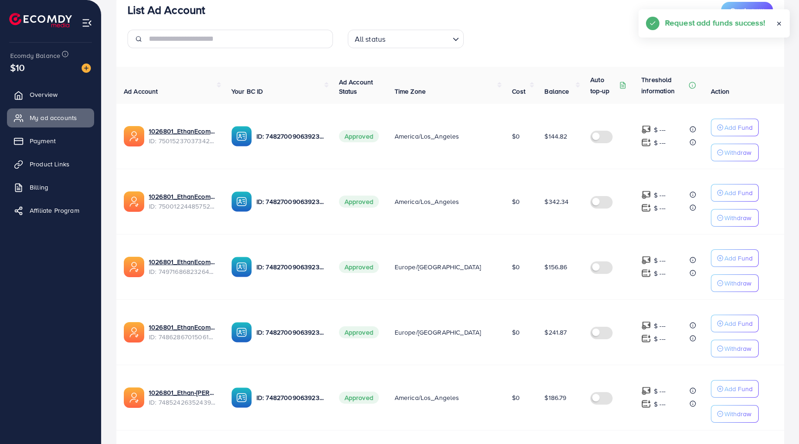  Describe the element at coordinates (183, 402) in the screenshot. I see `span: ID: 7485242635243913217` at that location.